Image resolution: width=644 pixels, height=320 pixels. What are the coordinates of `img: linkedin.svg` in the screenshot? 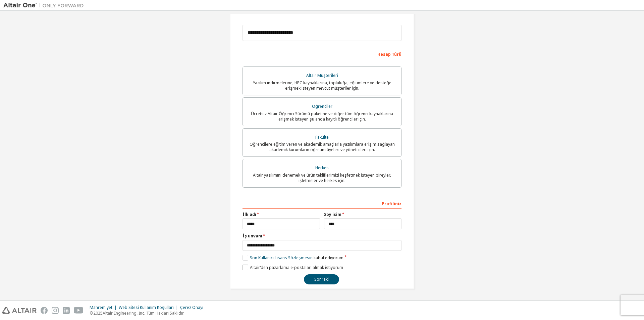 It's located at (66, 310).